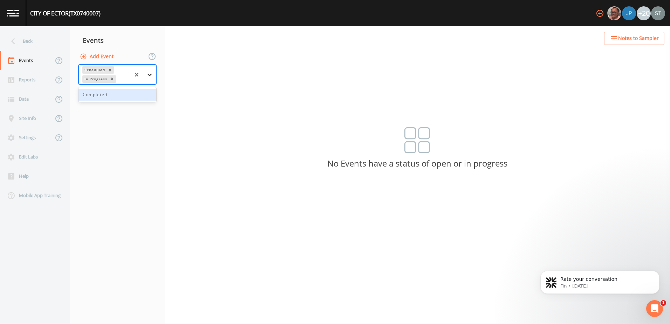 This screenshot has width=670, height=324. I want to click on div: Events, so click(117, 40).